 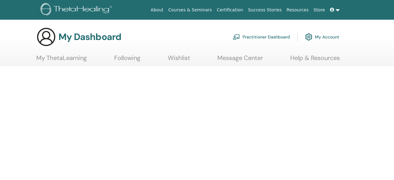 What do you see at coordinates (77, 10) in the screenshot?
I see `img: logo.png` at bounding box center [77, 10].